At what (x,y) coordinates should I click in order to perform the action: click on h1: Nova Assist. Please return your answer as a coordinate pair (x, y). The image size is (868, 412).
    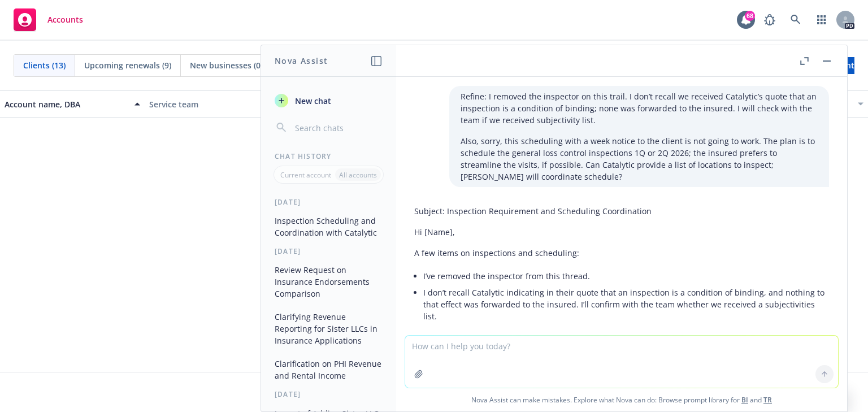
    Looking at the image, I should click on (301, 61).